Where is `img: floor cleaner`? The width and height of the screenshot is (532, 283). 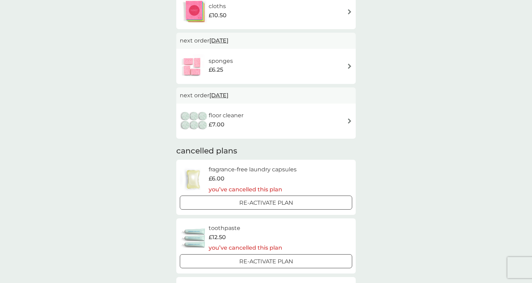
img: floor cleaner is located at coordinates (194, 121).